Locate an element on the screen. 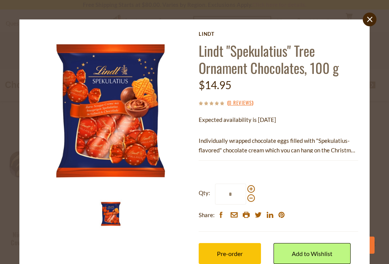 Image resolution: width=389 pixels, height=264 pixels. span: $14.95 is located at coordinates (215, 85).